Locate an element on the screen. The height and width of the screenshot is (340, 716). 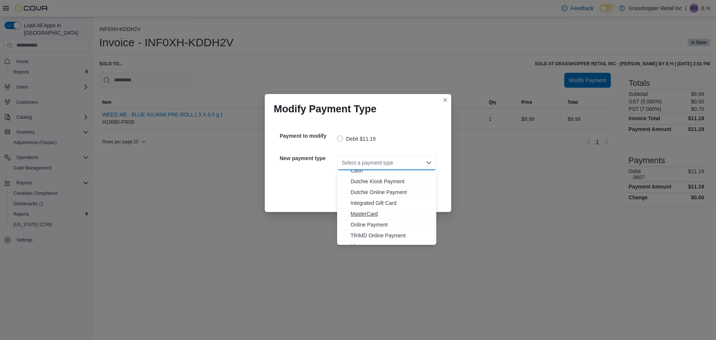
button: MasterCard is located at coordinates (387, 214).